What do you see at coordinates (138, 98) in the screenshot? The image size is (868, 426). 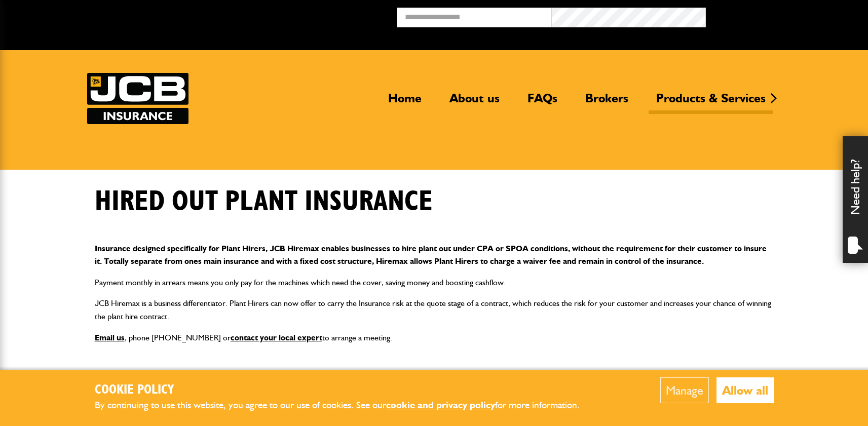 I see `a: JCB Insurance Services` at bounding box center [138, 98].